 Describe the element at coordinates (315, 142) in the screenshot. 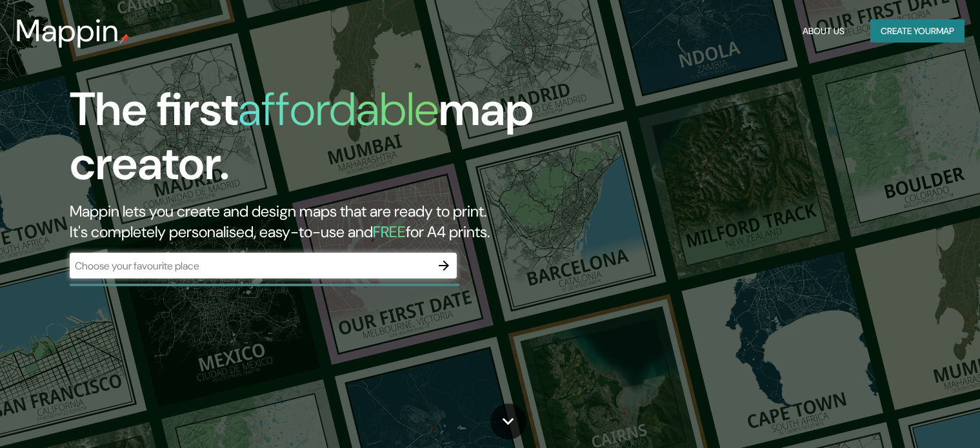

I see `h1: The first map creator.` at that location.